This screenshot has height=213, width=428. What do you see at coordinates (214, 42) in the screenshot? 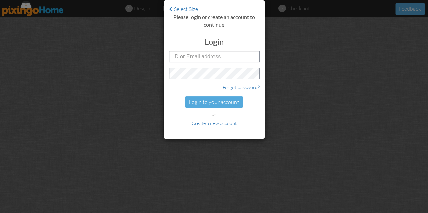
I see `h3: Login` at bounding box center [214, 42].